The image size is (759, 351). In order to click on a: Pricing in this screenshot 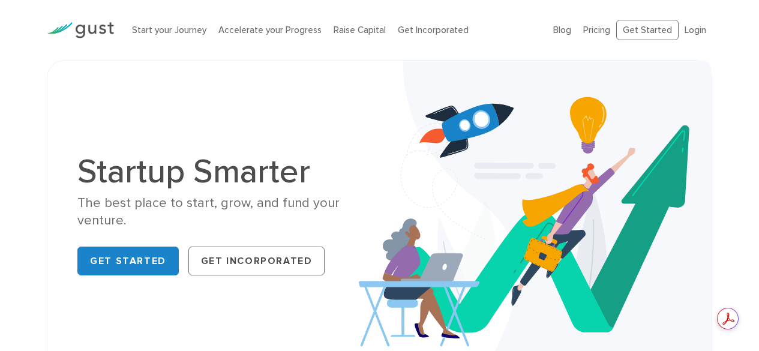, I will do `click(597, 30)`.